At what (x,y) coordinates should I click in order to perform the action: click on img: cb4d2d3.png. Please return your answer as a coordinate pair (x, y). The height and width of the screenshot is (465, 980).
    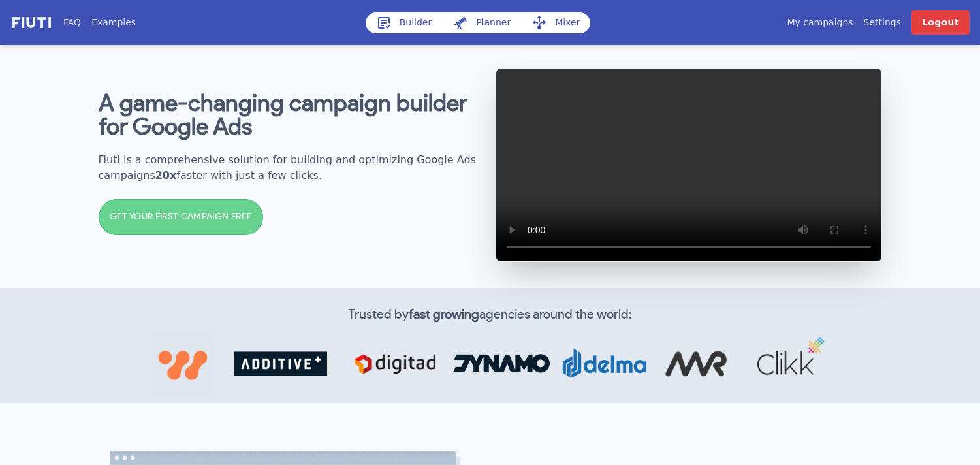
    Looking at the image, I should click on (696, 363).